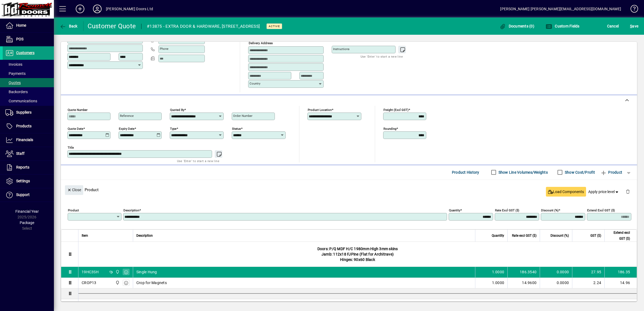  What do you see at coordinates (466, 172) in the screenshot?
I see `button: Product History` at bounding box center [466, 172].